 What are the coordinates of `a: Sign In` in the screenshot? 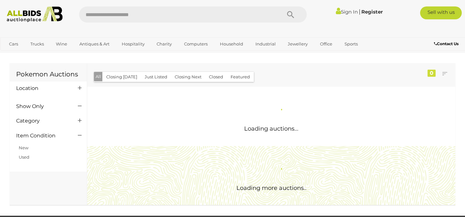 It's located at (347, 12).